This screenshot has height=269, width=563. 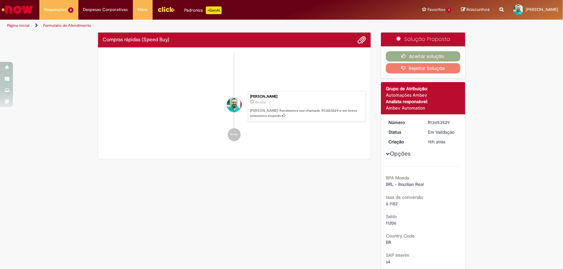 What do you see at coordinates (478, 9) in the screenshot?
I see `span: Rascunhos` at bounding box center [478, 9].